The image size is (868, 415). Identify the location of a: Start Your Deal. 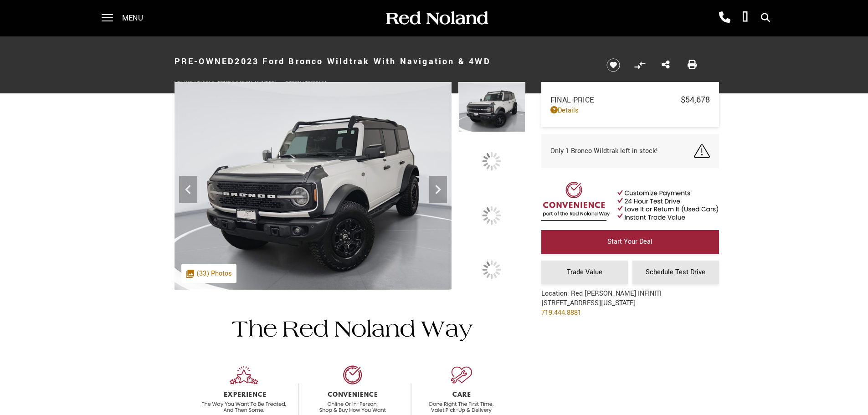
(631, 242).